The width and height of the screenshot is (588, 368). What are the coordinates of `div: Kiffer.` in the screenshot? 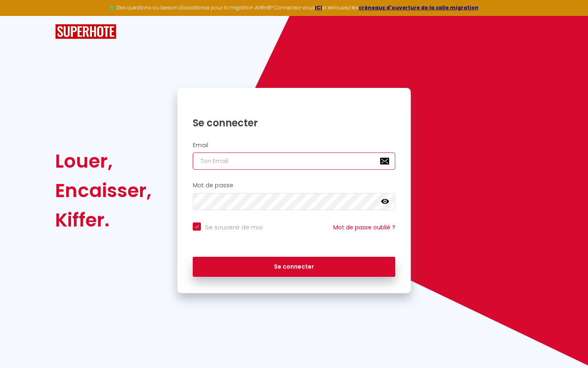 It's located at (103, 220).